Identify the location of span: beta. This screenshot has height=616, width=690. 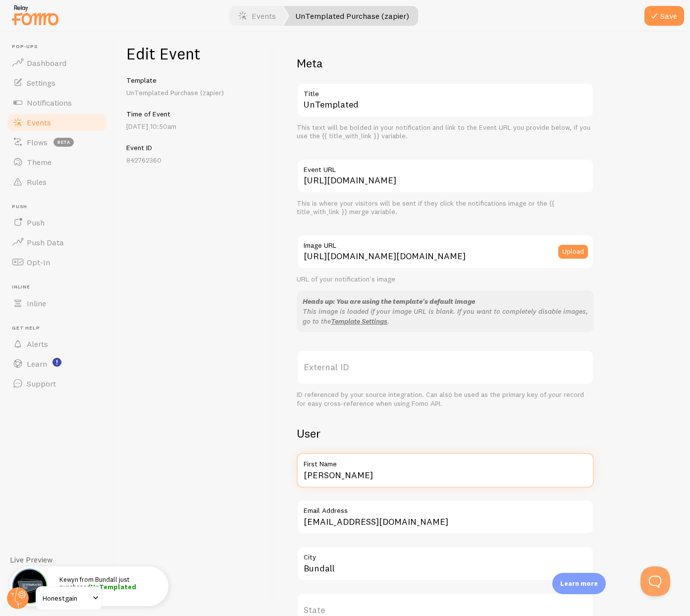
(64, 142).